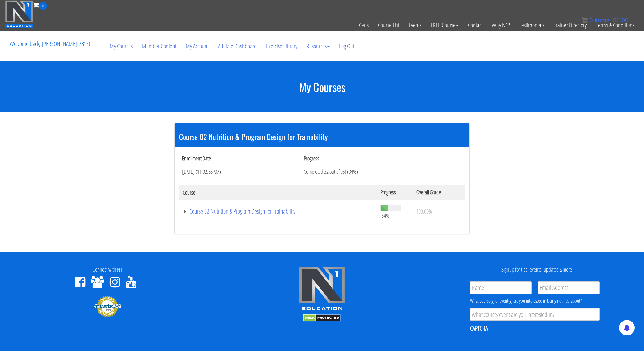  What do you see at coordinates (535, 314) in the screenshot?
I see `input: What course/event are you interested in?` at bounding box center [535, 314].